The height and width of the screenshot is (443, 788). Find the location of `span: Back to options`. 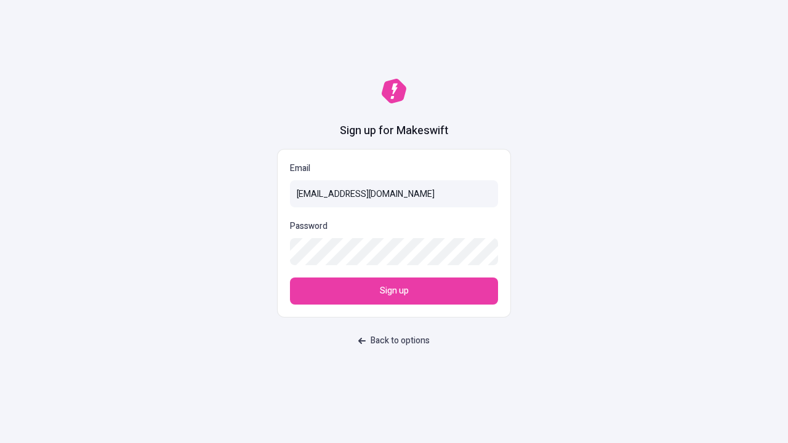

span: Back to options is located at coordinates (400, 341).